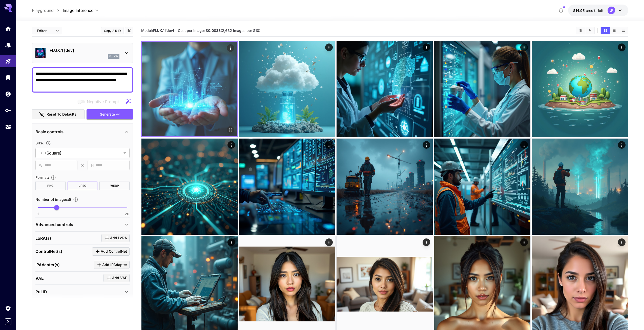 The width and height of the screenshot is (644, 330). I want to click on button: Choose the file format for the output image., so click(53, 178).